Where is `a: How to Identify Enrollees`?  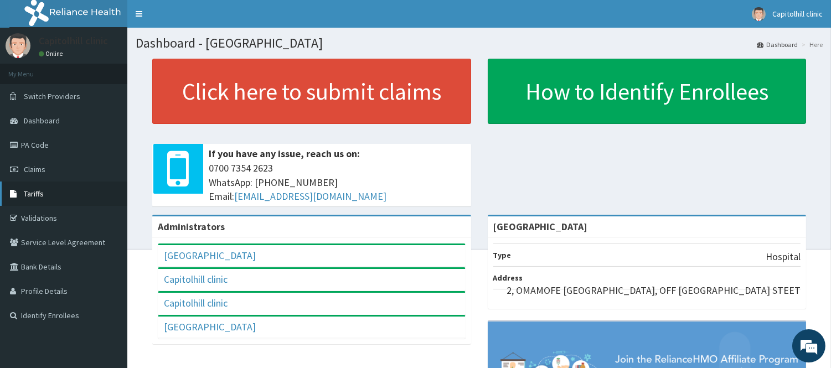
a: How to Identify Enrollees is located at coordinates (647, 91).